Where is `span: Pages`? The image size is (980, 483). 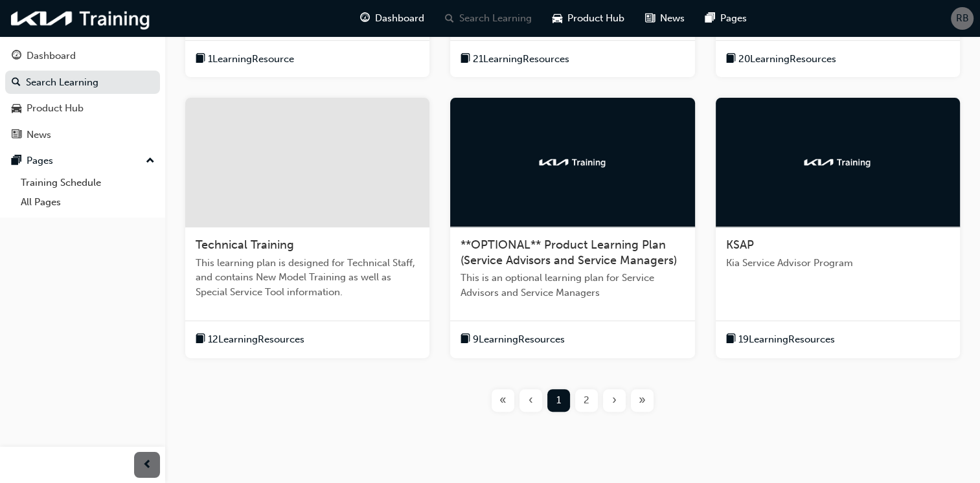 span: Pages is located at coordinates (733, 18).